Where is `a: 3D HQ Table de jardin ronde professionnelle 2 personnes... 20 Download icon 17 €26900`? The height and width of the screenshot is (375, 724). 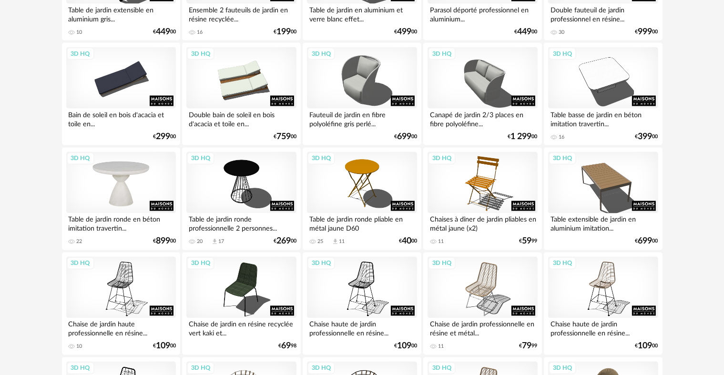
a: 3D HQ Table de jardin ronde professionnelle 2 personnes... 20 Download icon 17 €26900 is located at coordinates (241, 199).